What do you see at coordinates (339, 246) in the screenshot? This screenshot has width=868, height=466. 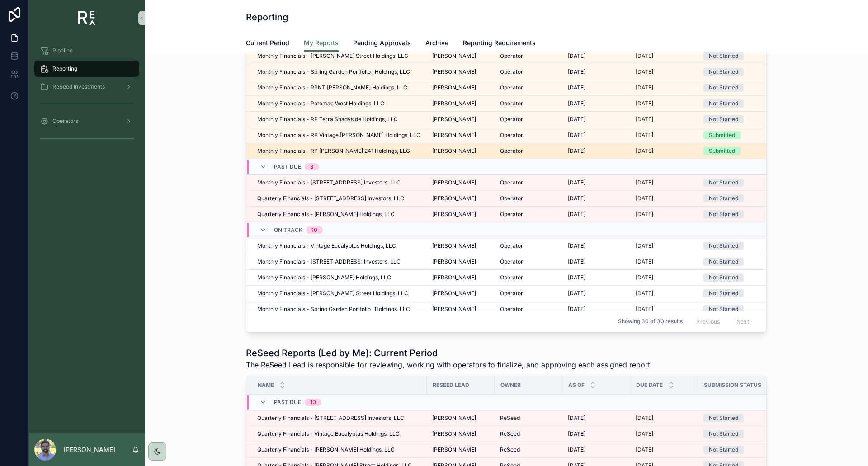 I see `a: Monthly Financials - Vintage Eucalyptus Holdings, LLC` at bounding box center [339, 246].